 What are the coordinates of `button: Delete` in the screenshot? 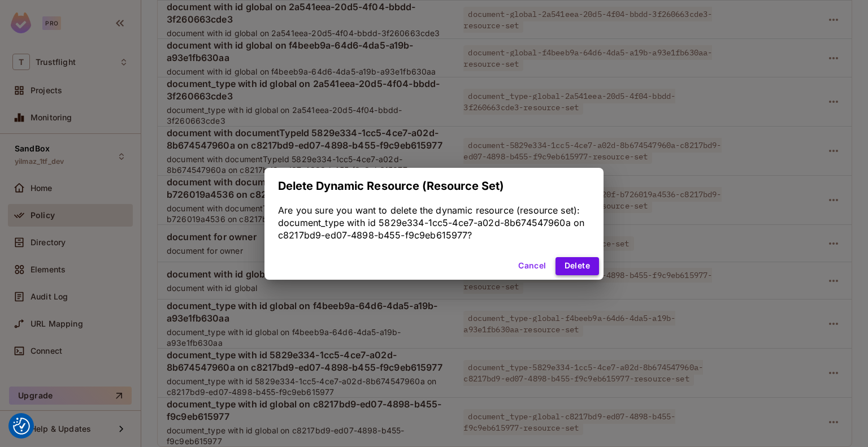 It's located at (577, 267).